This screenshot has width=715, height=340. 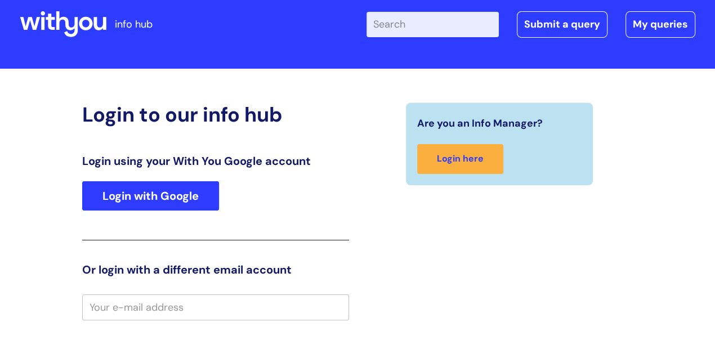 I want to click on h3: Login using your With You Google account, so click(x=216, y=161).